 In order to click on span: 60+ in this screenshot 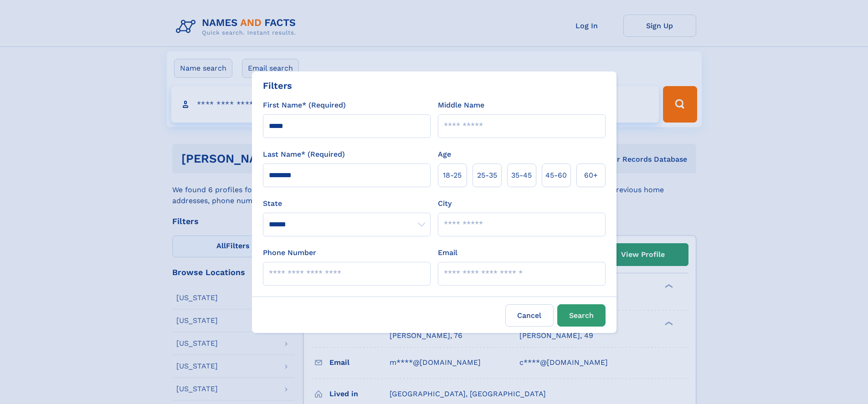, I will do `click(591, 176)`.